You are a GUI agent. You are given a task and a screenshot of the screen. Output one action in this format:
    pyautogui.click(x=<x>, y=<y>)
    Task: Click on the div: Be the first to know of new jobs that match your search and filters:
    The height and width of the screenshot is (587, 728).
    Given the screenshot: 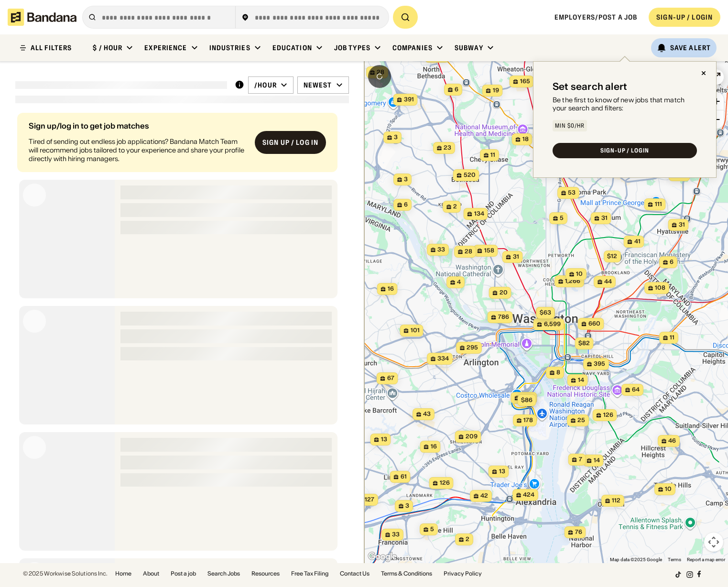 What is the action you would take?
    pyautogui.click(x=625, y=104)
    